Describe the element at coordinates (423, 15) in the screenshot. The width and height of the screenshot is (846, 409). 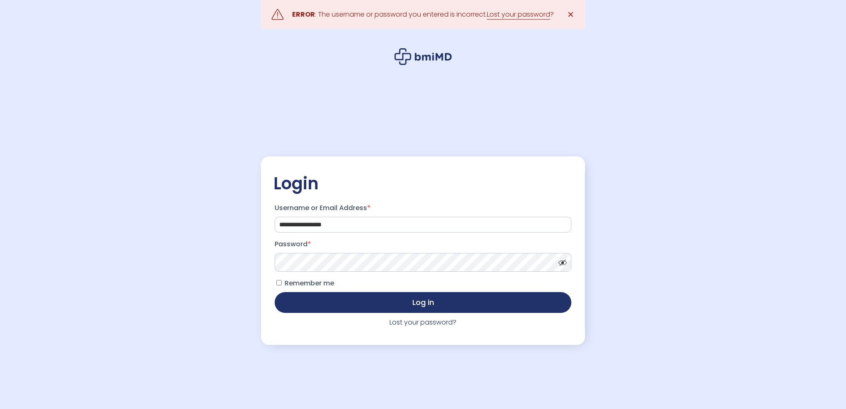
I see `div: : The username or password you entered is incorrect. ?` at that location.